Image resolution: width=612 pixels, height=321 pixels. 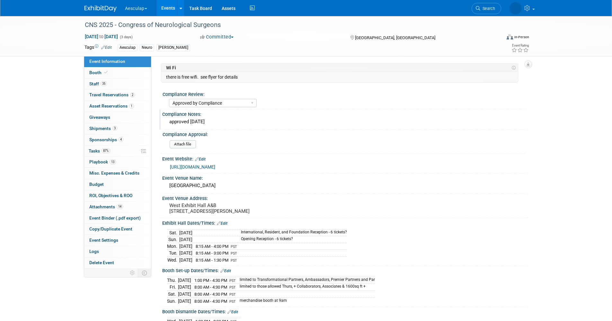 I want to click on span: Event Binder (.pdf export), so click(x=115, y=218).